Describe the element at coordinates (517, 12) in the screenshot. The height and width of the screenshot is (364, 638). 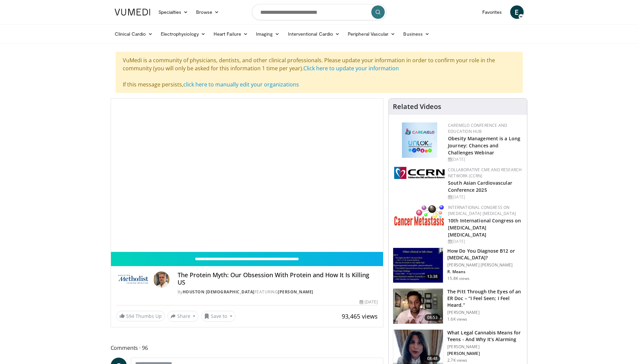
I see `a: E` at that location.